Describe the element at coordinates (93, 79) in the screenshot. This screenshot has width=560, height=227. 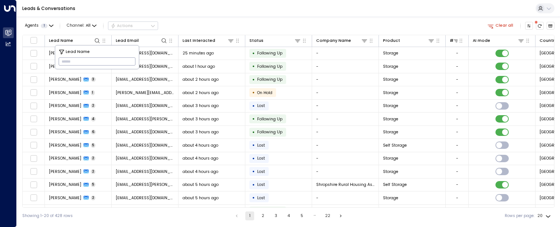
I see `span: 3` at that location.